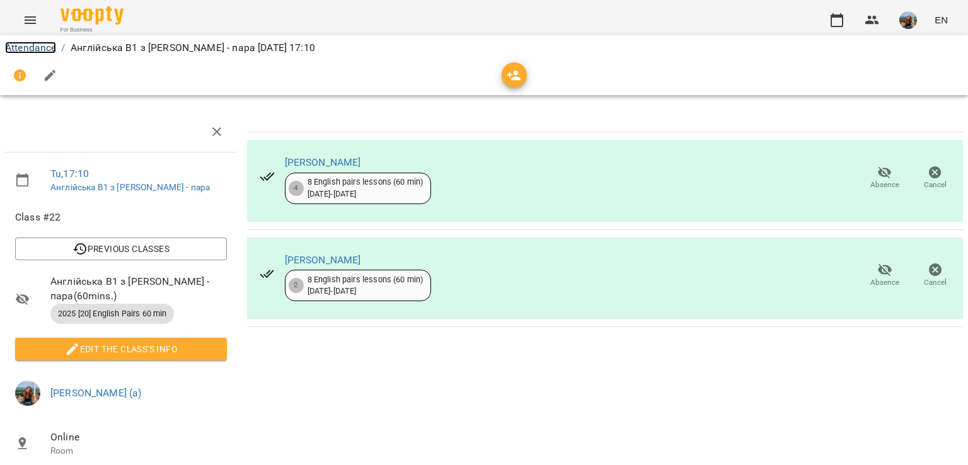 The height and width of the screenshot is (465, 968). Describe the element at coordinates (121, 249) in the screenshot. I see `span: Previous Classes` at that location.